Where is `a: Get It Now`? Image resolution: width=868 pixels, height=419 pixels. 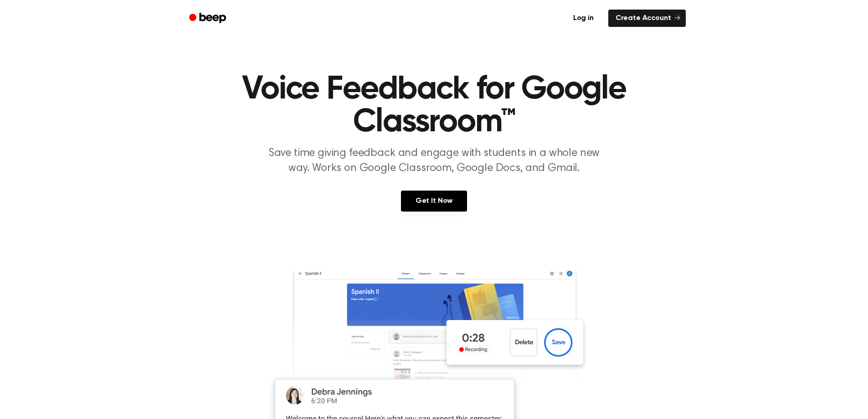
a: Get It Now is located at coordinates (434, 201).